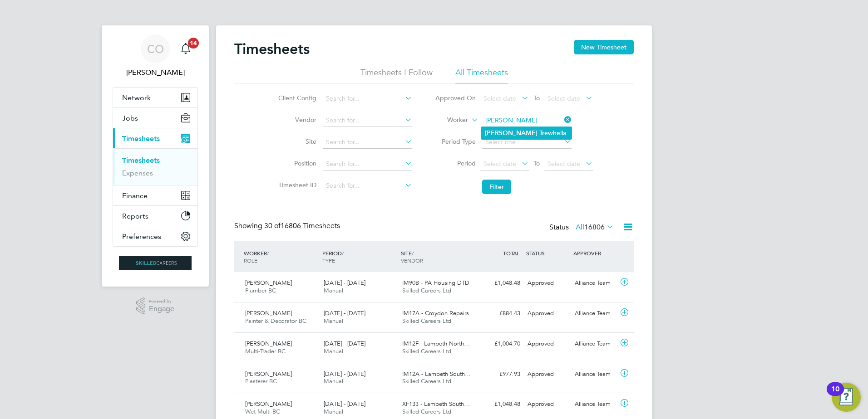 This screenshot has width=868, height=419. Describe the element at coordinates (130, 118) in the screenshot. I see `span: Jobs` at that location.